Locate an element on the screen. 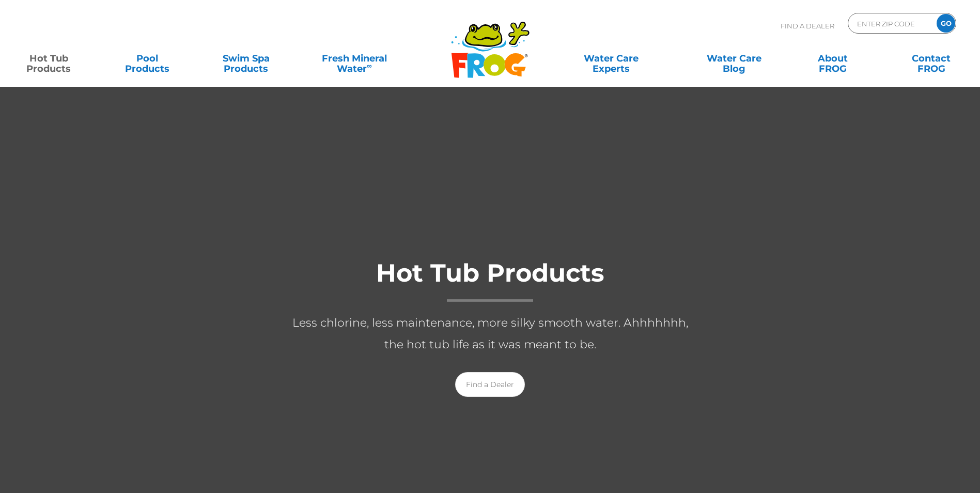 This screenshot has height=493, width=980. a: Water CareBlog is located at coordinates (734, 58).